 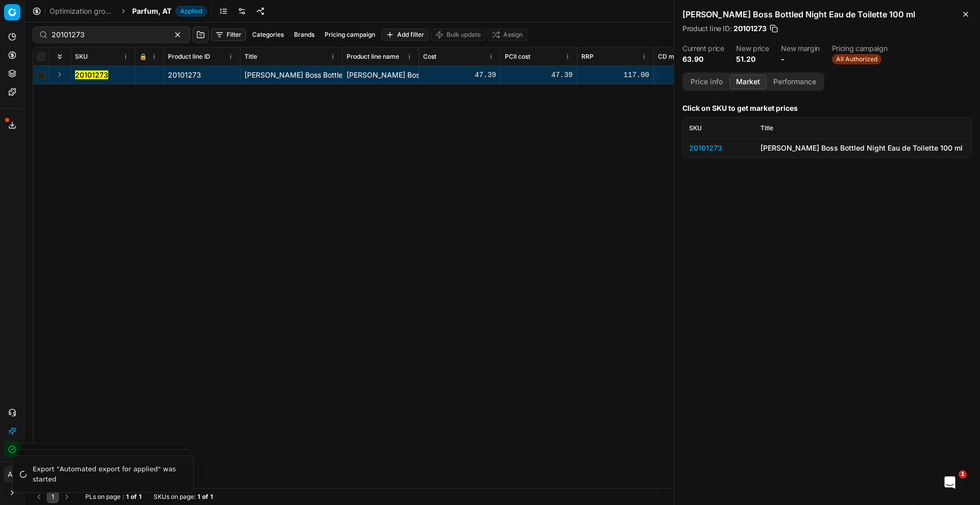 What do you see at coordinates (350, 35) in the screenshot?
I see `button: Pricing campaign` at bounding box center [350, 35].